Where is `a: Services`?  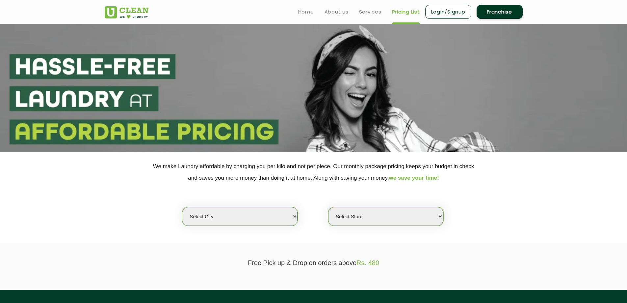 a: Services is located at coordinates (371, 12).